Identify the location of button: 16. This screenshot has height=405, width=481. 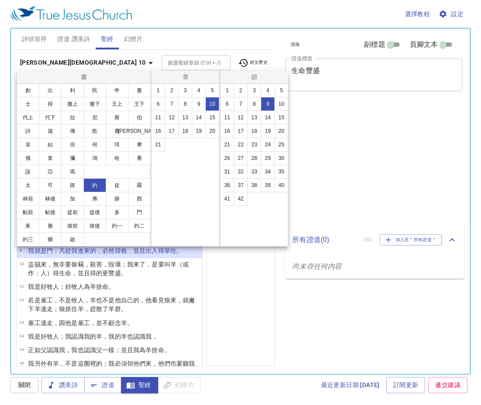
(227, 131).